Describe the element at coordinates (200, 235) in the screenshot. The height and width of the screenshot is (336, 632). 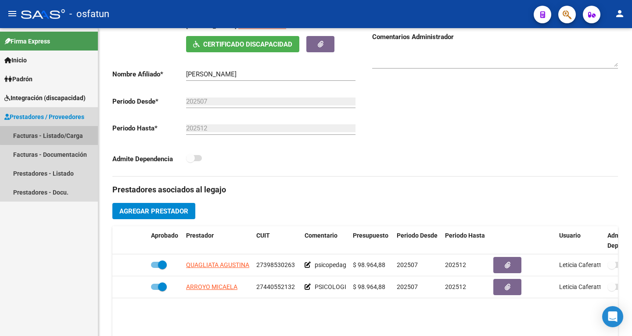
I see `span: Prestador` at that location.